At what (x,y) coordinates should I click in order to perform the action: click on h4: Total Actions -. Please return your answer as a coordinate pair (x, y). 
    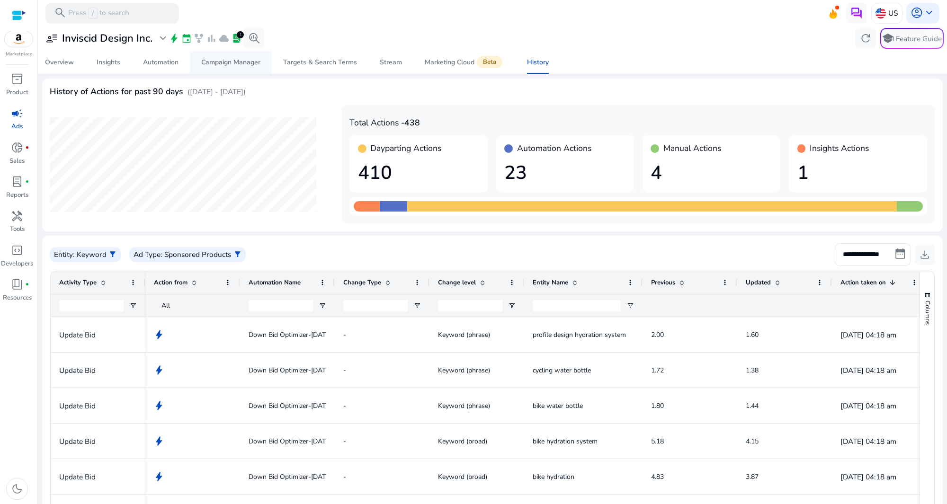
    Looking at the image, I should click on (638, 123).